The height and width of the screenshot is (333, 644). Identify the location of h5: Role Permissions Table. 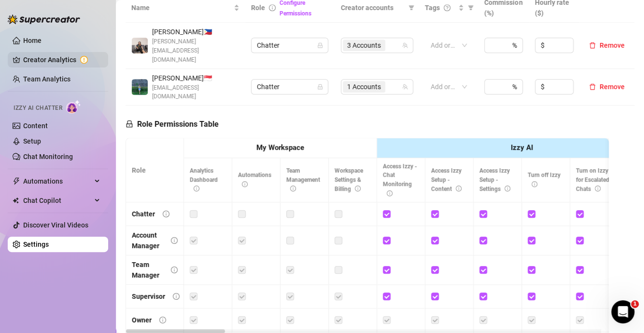
(172, 124).